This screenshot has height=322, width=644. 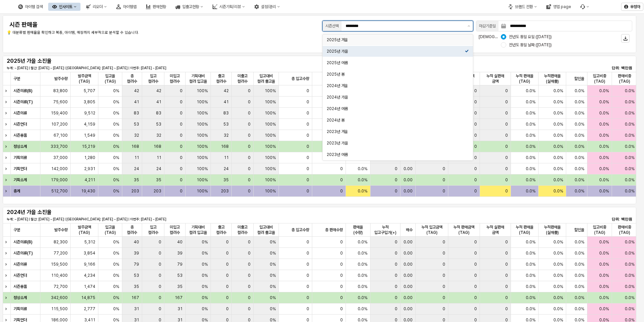 I want to click on span: 발주금액(TAG), so click(x=84, y=230).